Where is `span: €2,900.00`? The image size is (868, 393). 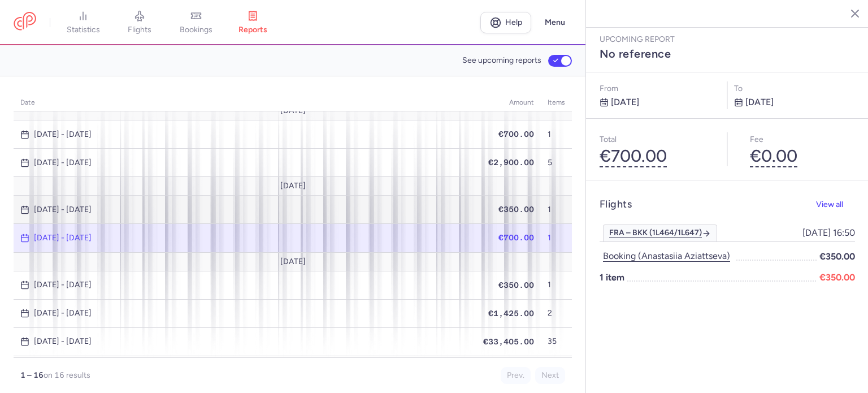
span: €2,900.00 is located at coordinates (511, 162).